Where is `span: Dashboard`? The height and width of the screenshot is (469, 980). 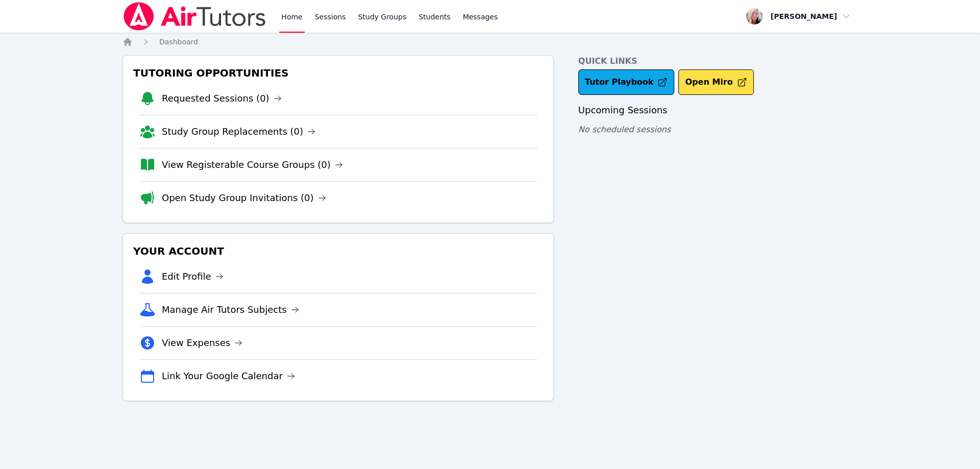 span: Dashboard is located at coordinates (179, 42).